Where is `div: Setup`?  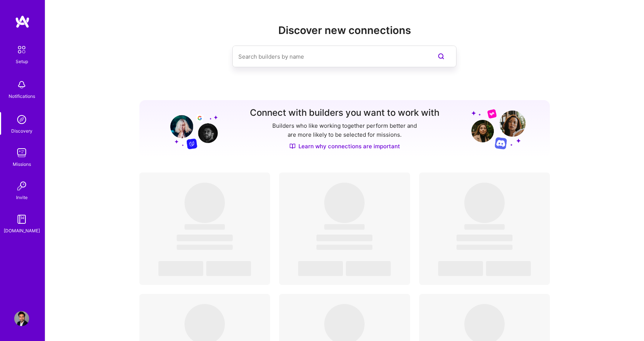
div: Setup is located at coordinates (22, 61).